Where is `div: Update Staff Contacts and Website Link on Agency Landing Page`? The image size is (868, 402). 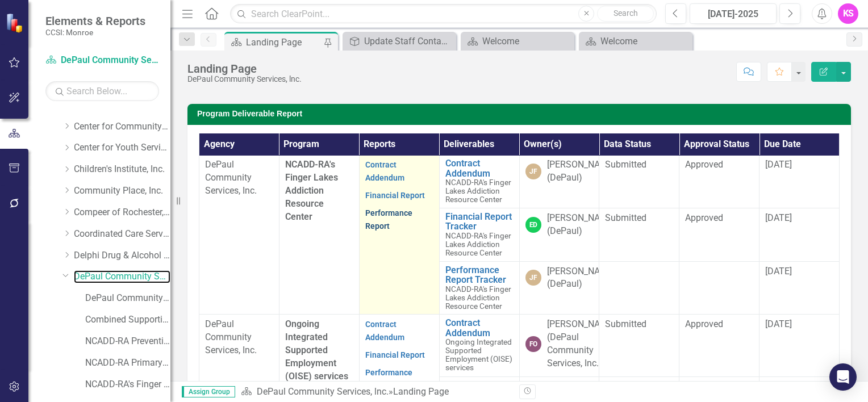 div: Update Staff Contacts and Website Link on Agency Landing Page is located at coordinates (408, 41).